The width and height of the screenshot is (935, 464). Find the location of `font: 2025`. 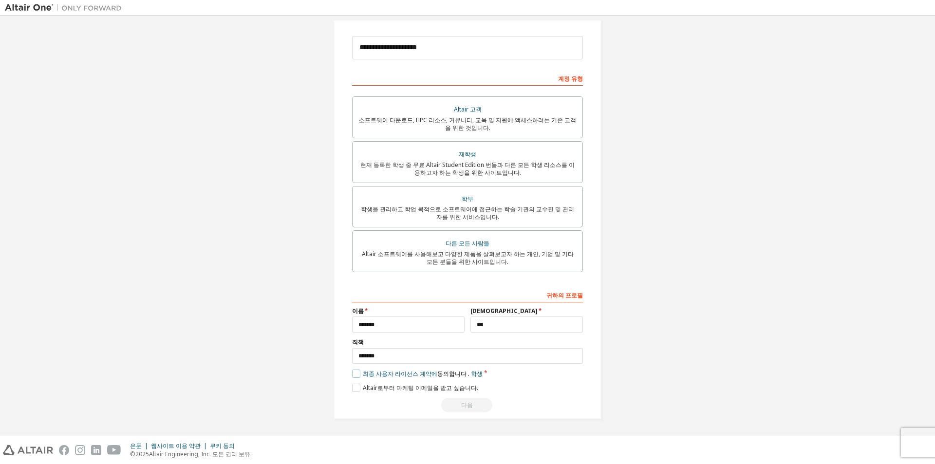

font: 2025 is located at coordinates (142, 454).